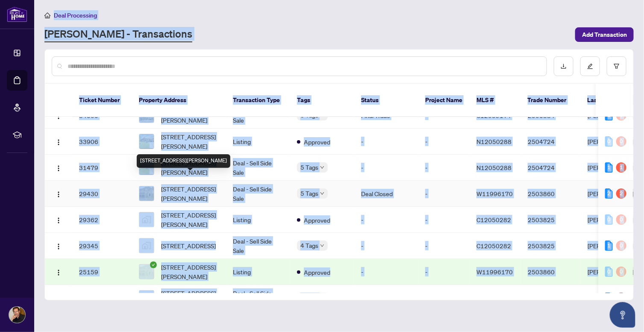 The height and width of the screenshot is (332, 644). I want to click on td: 2419058, so click(550, 298).